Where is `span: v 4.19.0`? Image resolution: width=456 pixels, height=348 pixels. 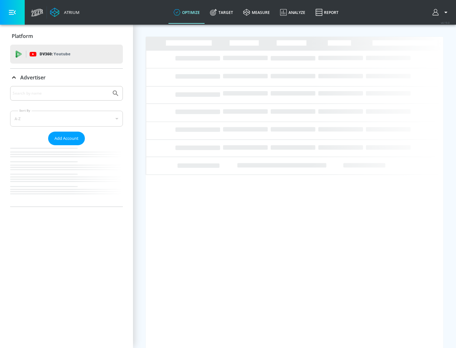
span: v 4.19.0 is located at coordinates (445, 22).